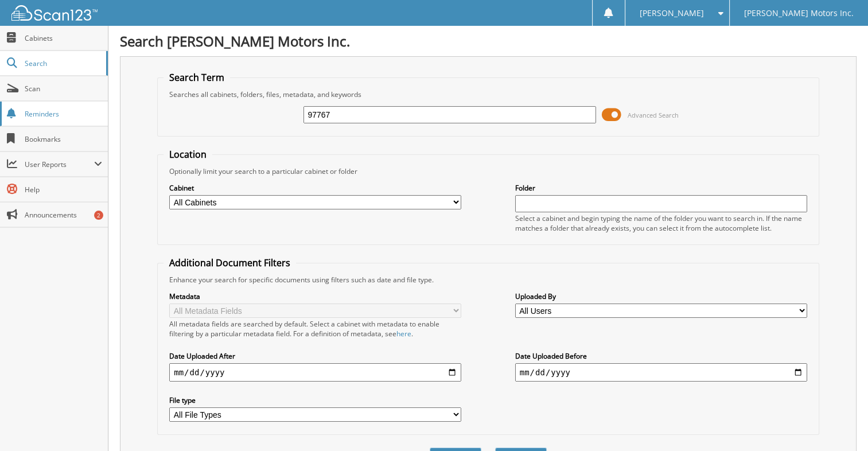 The height and width of the screenshot is (451, 868). Describe the element at coordinates (661, 296) in the screenshot. I see `label: Uploaded By` at that location.